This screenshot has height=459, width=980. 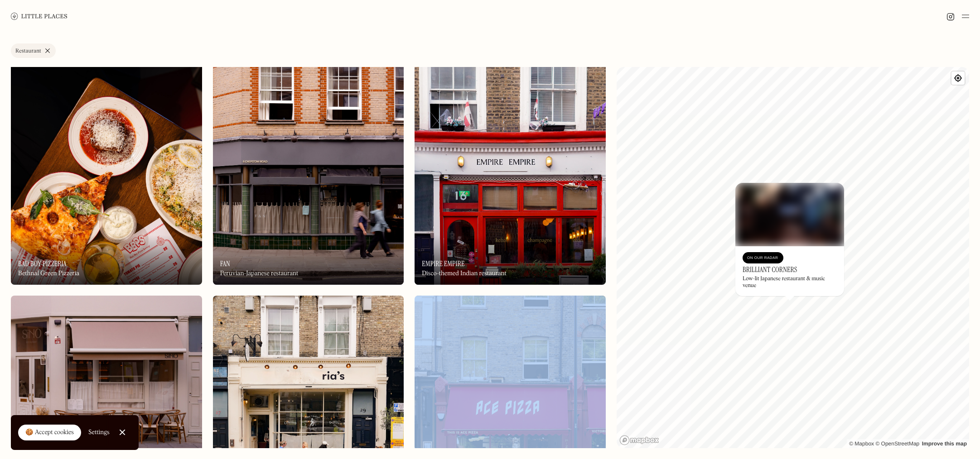 What do you see at coordinates (443, 264) in the screenshot?
I see `h3: Empire Empire` at bounding box center [443, 264].